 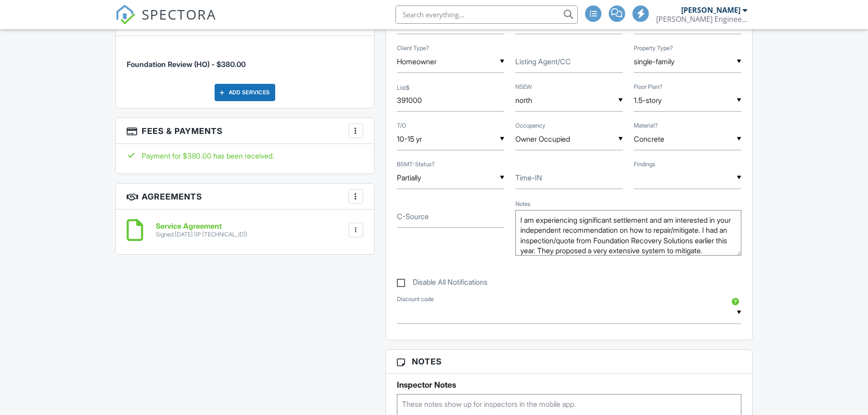 What do you see at coordinates (451, 100) in the screenshot?
I see `input: List$` at bounding box center [451, 100].